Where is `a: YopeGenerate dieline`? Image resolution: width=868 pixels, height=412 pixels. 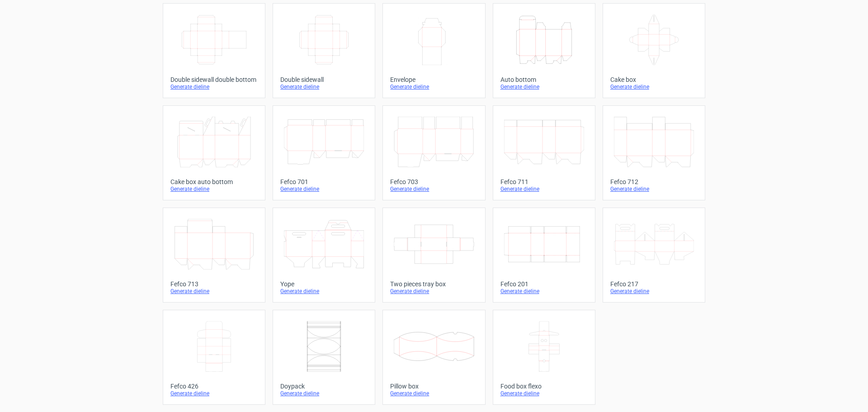 a: YopeGenerate dieline is located at coordinates (324, 255).